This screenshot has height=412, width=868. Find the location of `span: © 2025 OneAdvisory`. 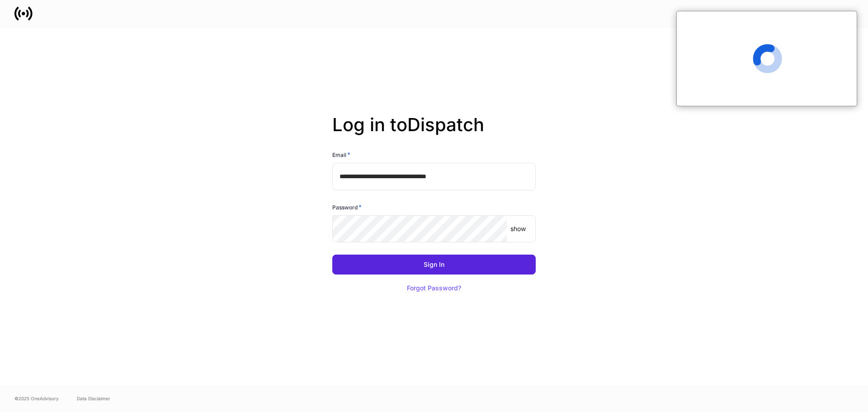

span: © 2025 OneAdvisory is located at coordinates (36, 398).